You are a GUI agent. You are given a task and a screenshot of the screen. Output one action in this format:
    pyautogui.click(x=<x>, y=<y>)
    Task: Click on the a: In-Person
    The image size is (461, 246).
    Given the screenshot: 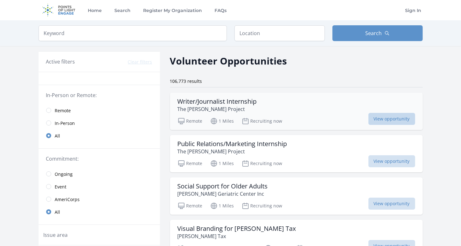 What is the action you would take?
    pyautogui.click(x=99, y=123)
    